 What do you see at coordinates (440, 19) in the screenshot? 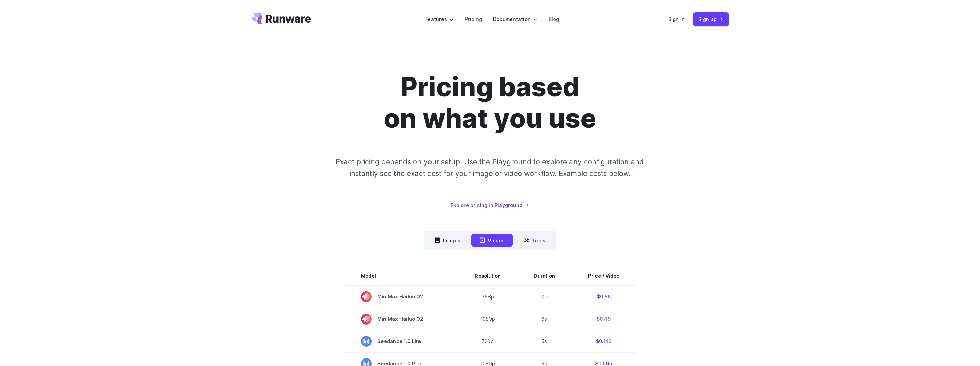
I see `label: Features` at bounding box center [440, 19].